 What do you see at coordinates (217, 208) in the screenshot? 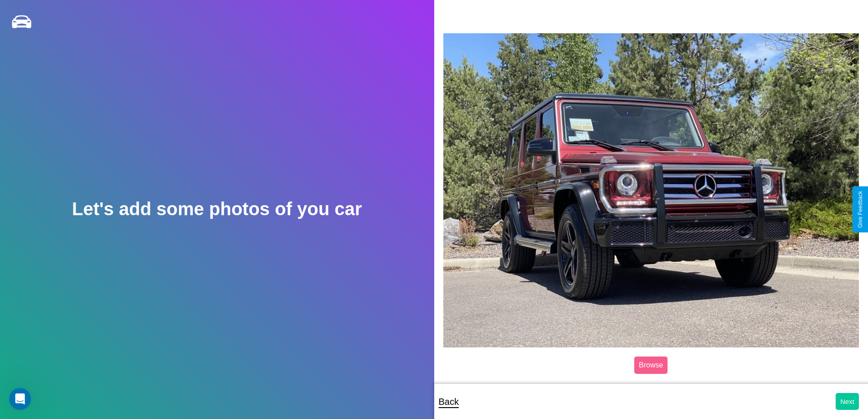
I see `h2: Let's add some photos of you car` at bounding box center [217, 208].